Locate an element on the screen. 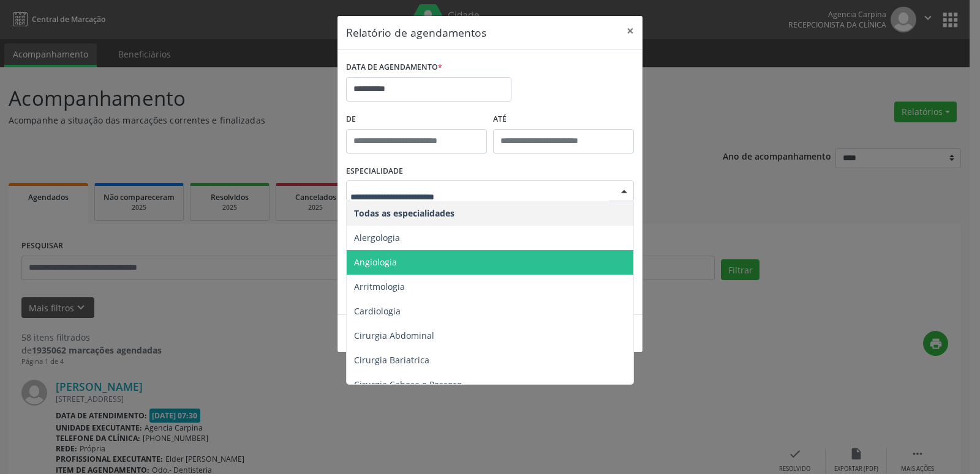 This screenshot has width=980, height=474. button: Close is located at coordinates (630, 30).